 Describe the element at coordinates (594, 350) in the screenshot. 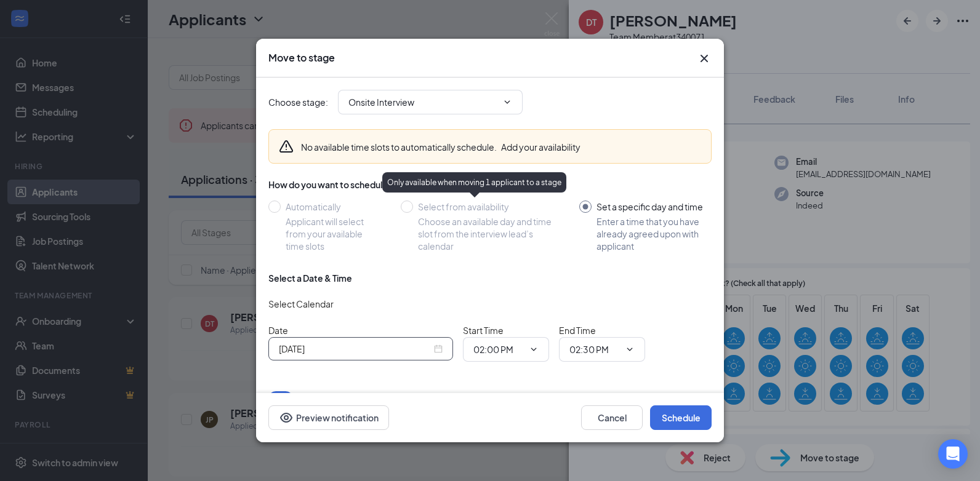

I see `input: End time` at that location.